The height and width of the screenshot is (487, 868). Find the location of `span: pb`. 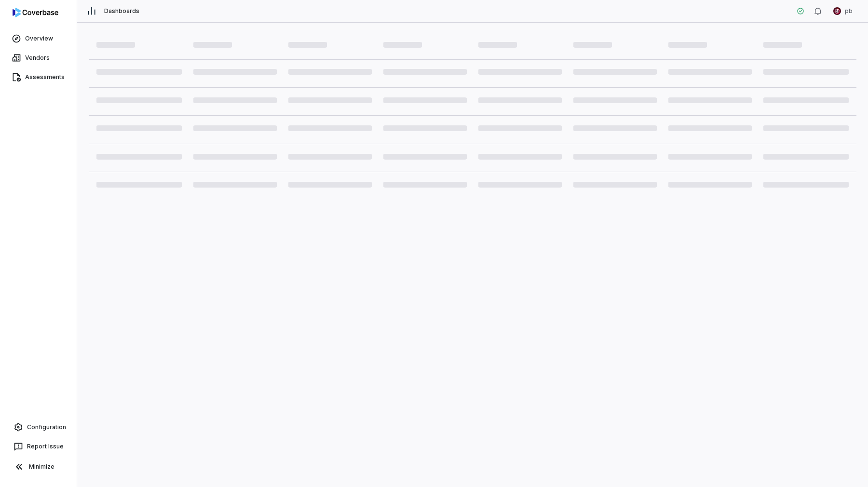

span: pb is located at coordinates (849, 11).